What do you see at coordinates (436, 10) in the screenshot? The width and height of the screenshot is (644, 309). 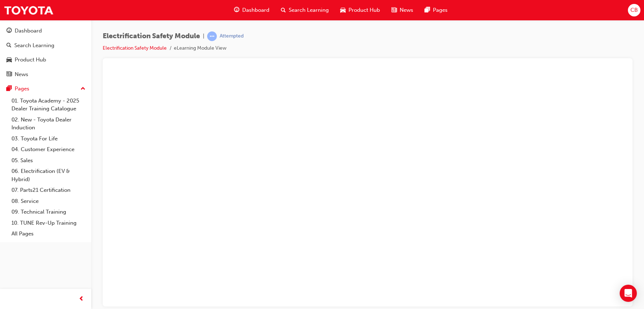 I see `a: pages-iconPages` at bounding box center [436, 10].